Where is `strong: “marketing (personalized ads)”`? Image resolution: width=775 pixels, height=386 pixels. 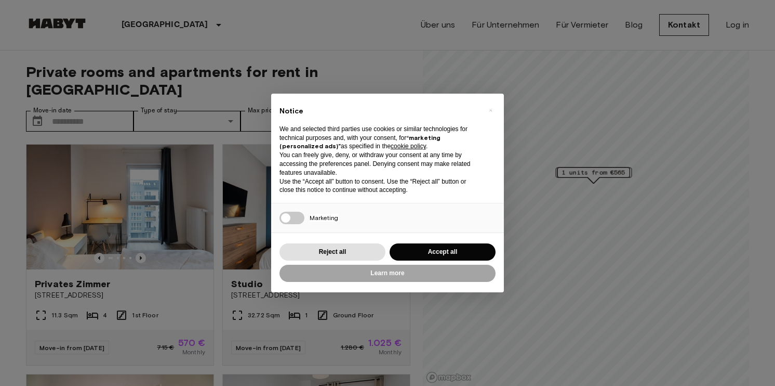 strong: “marketing (personalized ads)” is located at coordinates (360, 142).